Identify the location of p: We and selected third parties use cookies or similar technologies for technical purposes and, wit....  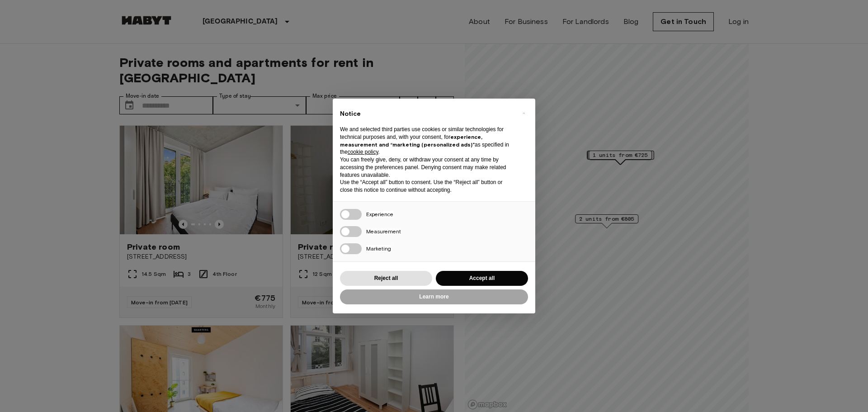
(427, 141).